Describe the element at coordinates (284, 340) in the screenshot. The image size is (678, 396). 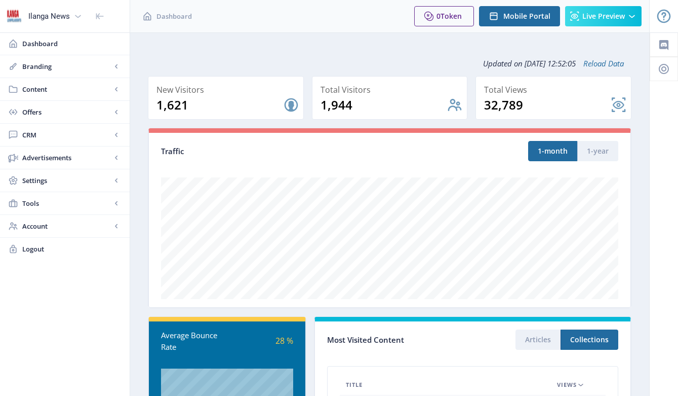
I see `span: 28 %` at that location.